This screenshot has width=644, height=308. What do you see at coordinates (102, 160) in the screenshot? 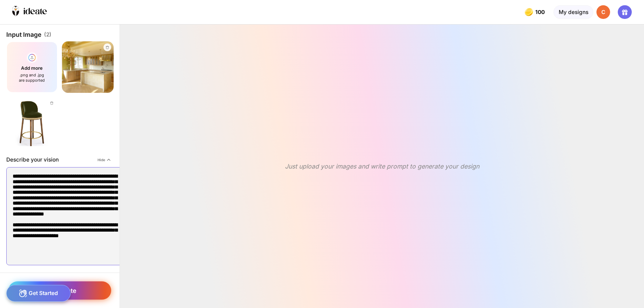
I see `span: Hide` at bounding box center [102, 160].